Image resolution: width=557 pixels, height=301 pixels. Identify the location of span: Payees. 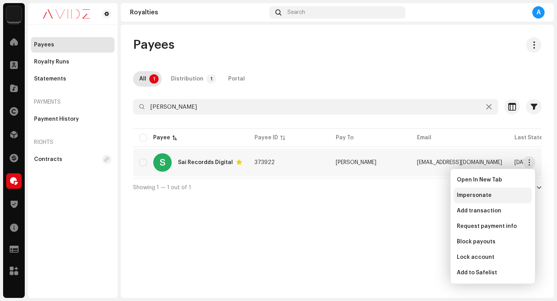
(154, 45).